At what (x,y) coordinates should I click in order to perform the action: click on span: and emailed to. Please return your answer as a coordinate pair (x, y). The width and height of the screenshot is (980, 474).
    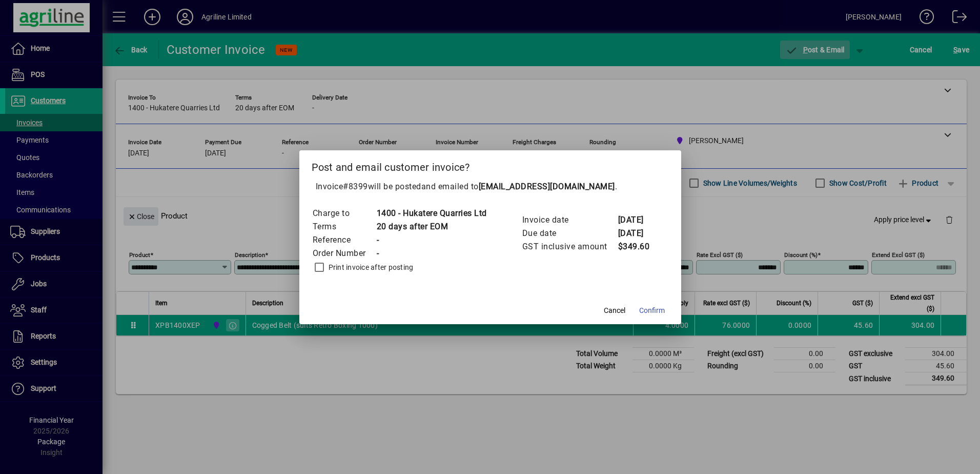
    Looking at the image, I should click on (518, 186).